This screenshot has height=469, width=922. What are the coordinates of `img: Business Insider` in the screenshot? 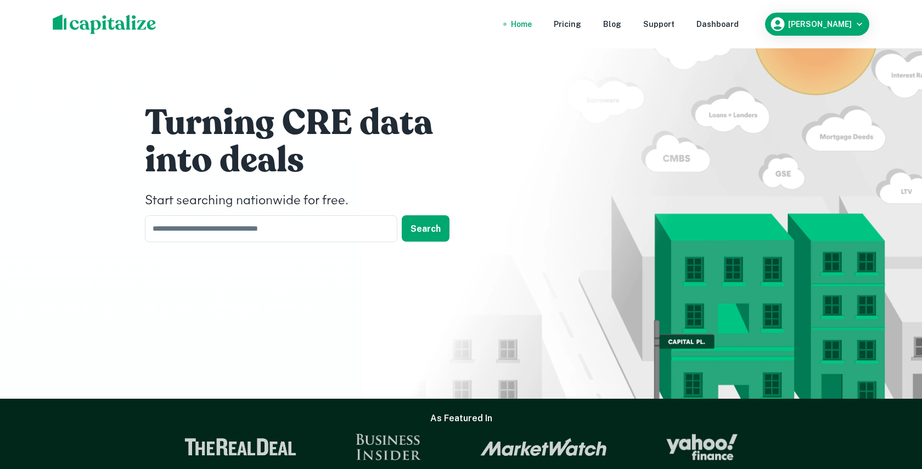 It's located at (389, 447).